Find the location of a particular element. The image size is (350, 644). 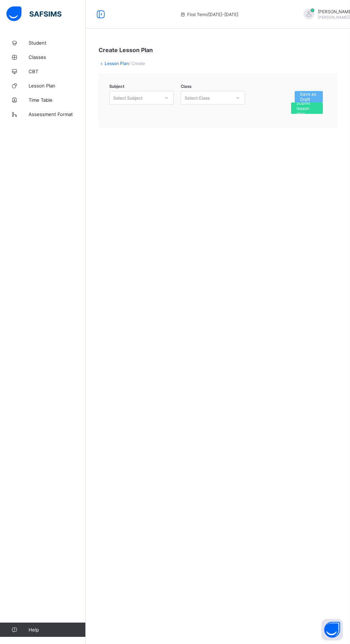

div: Select Subject is located at coordinates (128, 98).